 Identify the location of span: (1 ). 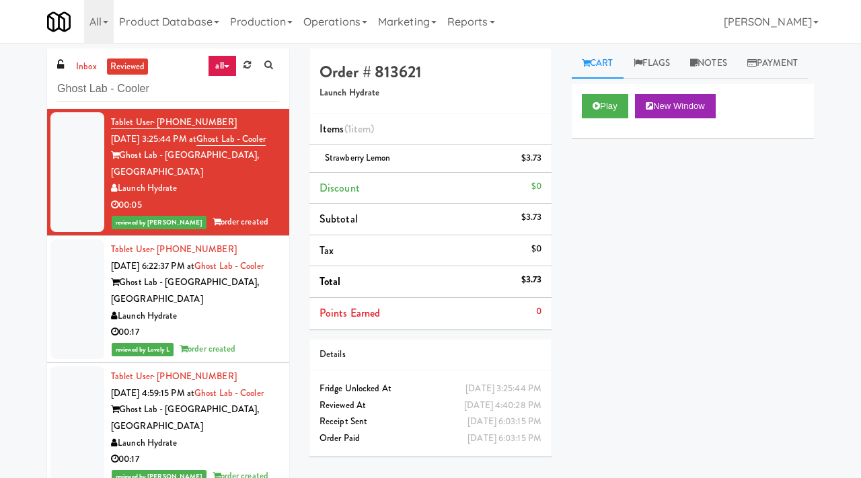
(359, 128).